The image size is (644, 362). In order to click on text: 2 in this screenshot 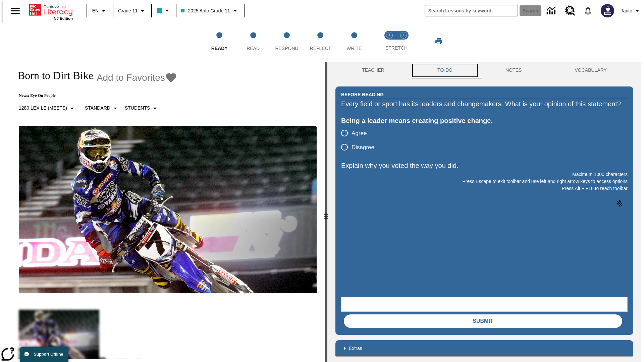, I will do `click(403, 35)`.